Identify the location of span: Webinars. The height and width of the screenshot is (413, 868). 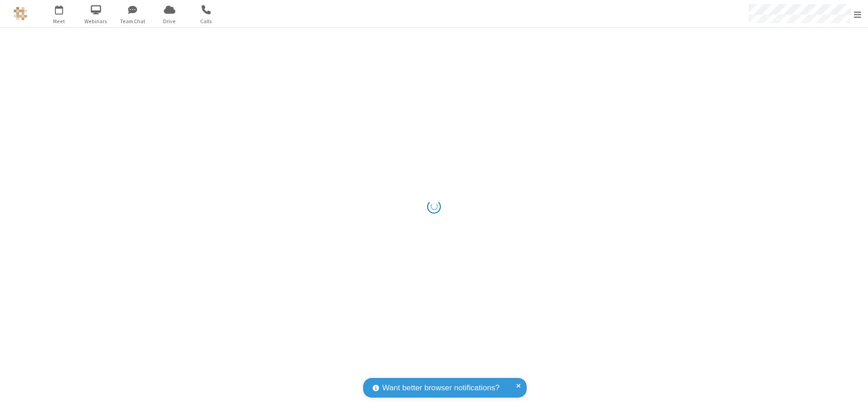
(96, 21).